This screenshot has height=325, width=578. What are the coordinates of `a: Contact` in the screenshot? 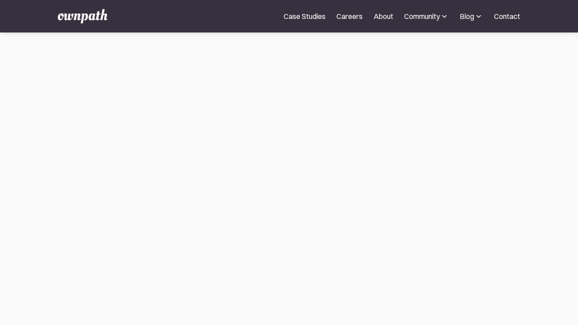 It's located at (507, 16).